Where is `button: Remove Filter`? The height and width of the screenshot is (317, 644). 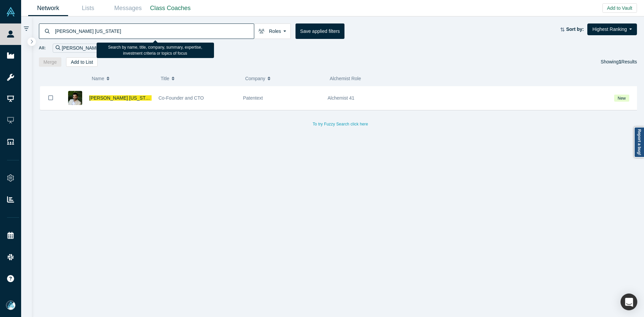 button: Remove Filter is located at coordinates (130, 48).